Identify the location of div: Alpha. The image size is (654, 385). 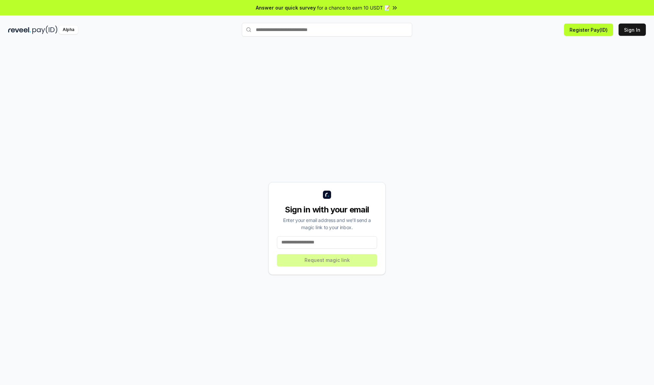
(68, 30).